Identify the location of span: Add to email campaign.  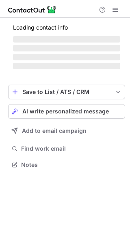
(54, 131).